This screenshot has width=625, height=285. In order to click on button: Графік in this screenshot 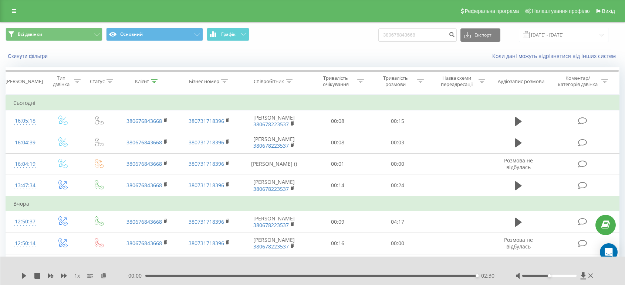, I will do `click(228, 34)`.